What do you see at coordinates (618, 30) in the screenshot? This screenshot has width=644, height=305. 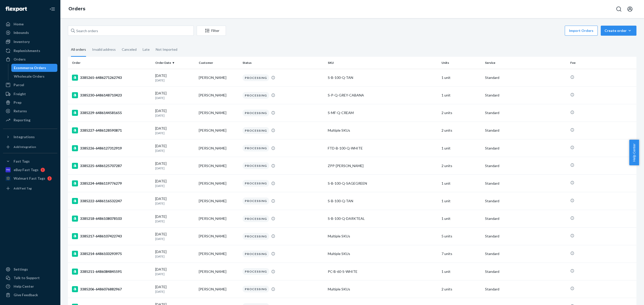 I see `div: Create order` at bounding box center [618, 30].